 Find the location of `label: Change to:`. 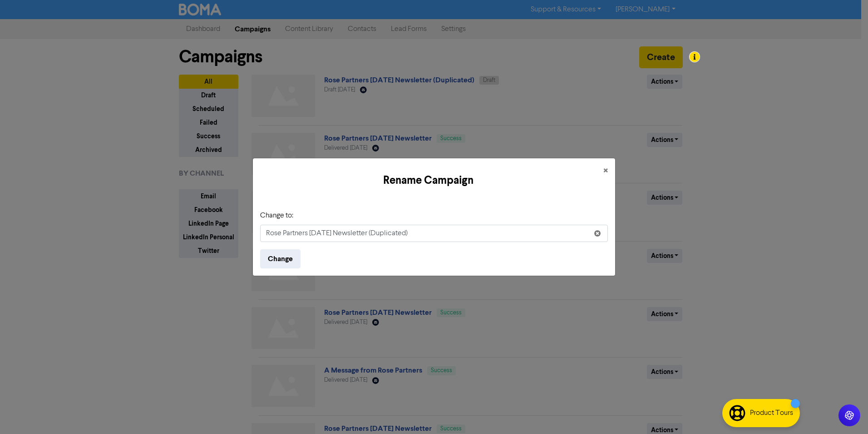

label: Change to: is located at coordinates (277, 216).